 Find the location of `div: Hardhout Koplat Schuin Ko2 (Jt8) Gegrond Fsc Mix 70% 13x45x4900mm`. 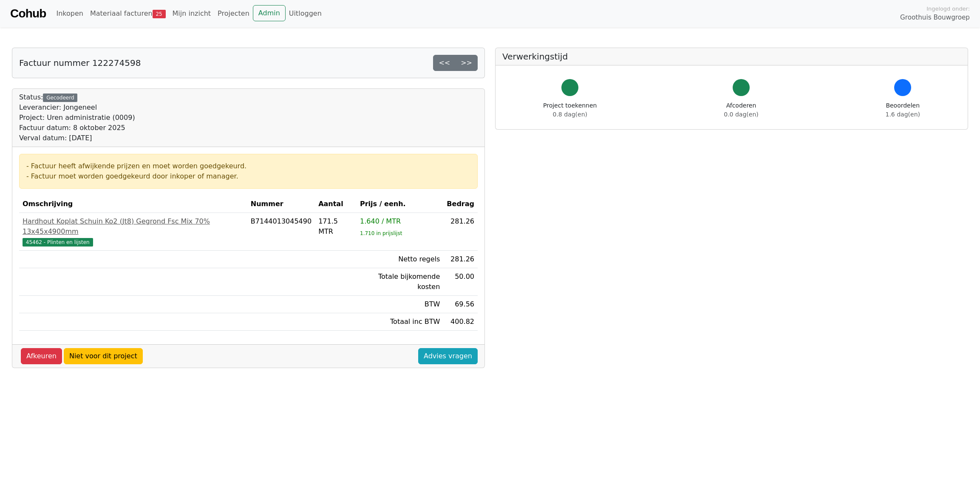

div: Hardhout Koplat Schuin Ko2 (Jt8) Gegrond Fsc Mix 70% 13x45x4900mm is located at coordinates (133, 226).